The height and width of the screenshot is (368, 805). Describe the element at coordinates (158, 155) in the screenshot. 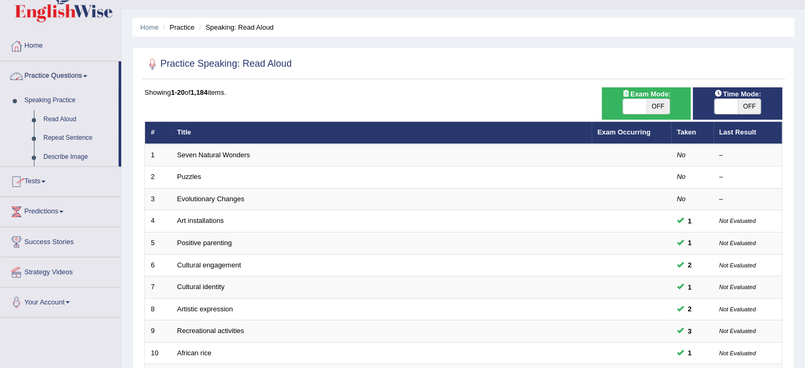

I see `td: 1` at that location.